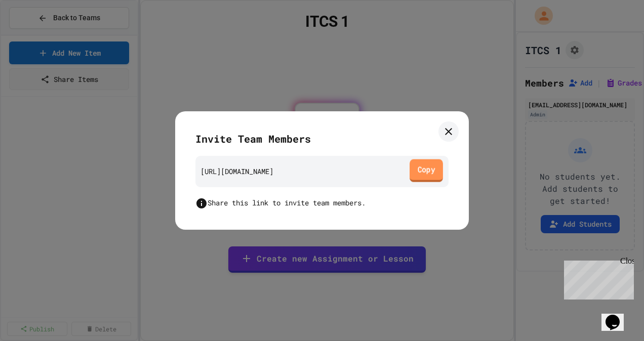  I want to click on h2: Invite Team Members, so click(322, 139).